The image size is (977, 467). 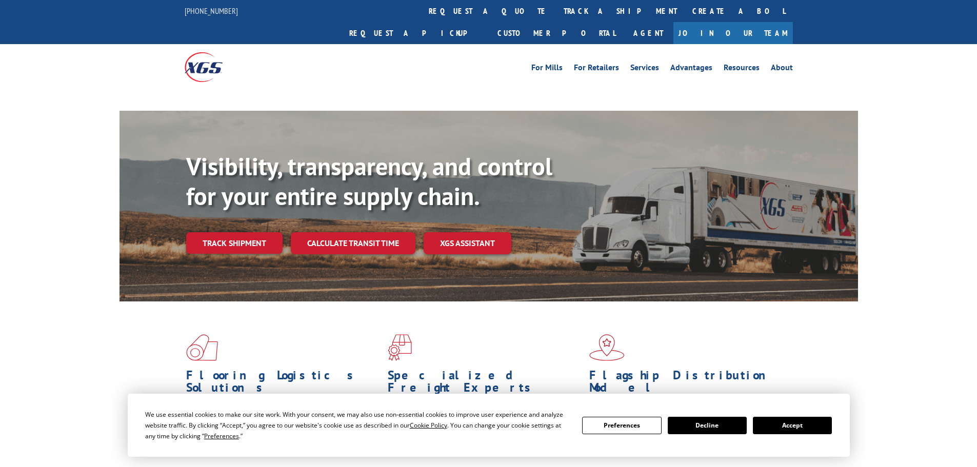 What do you see at coordinates (742, 69) in the screenshot?
I see `a: Resources` at bounding box center [742, 69].